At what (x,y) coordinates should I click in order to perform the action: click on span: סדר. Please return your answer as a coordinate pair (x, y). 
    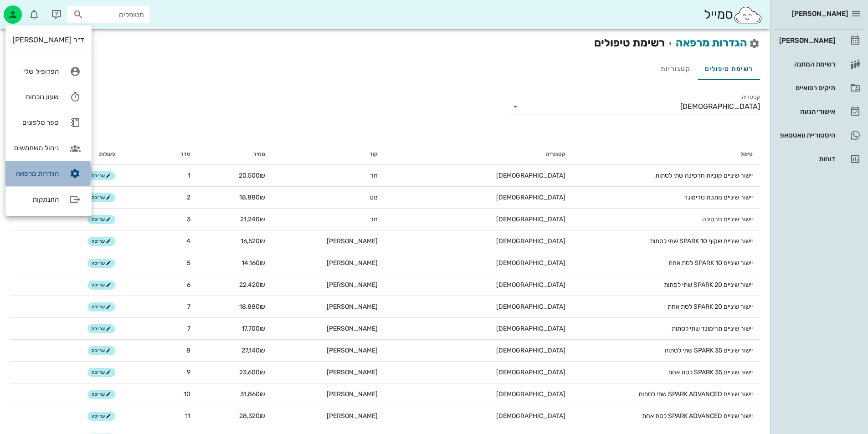
    Looking at the image, I should click on (186, 154).